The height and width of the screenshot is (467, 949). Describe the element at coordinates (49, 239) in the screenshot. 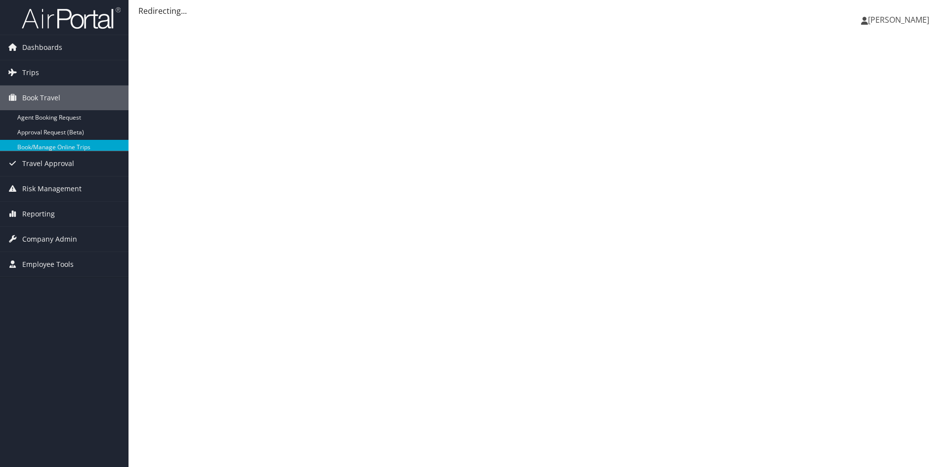

I see `span: Company Admin` at that location.